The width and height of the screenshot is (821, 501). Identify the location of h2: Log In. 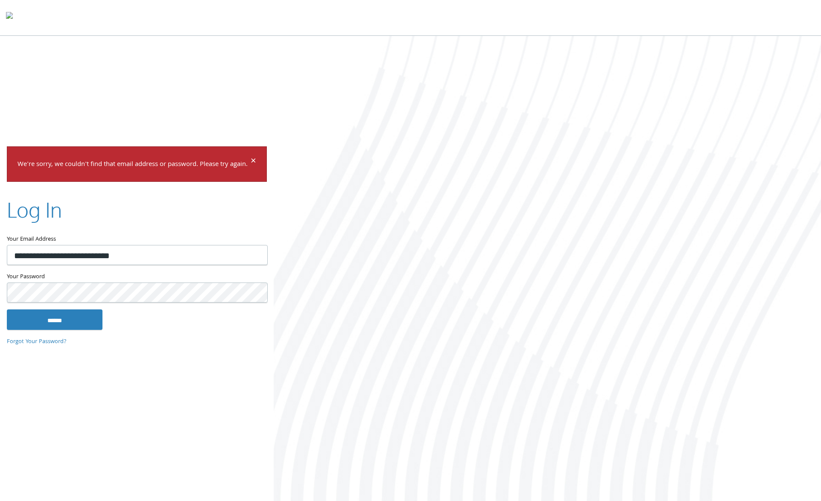
(34, 210).